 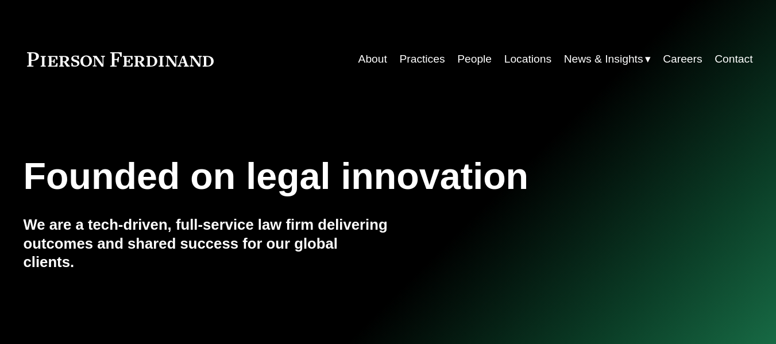 What do you see at coordinates (373, 59) in the screenshot?
I see `a: About` at bounding box center [373, 59].